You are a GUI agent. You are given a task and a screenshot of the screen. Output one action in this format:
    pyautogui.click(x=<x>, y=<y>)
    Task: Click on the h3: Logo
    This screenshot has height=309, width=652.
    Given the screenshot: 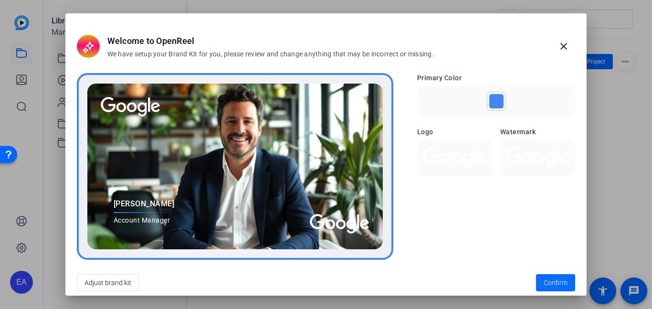 What is the action you would take?
    pyautogui.click(x=455, y=132)
    